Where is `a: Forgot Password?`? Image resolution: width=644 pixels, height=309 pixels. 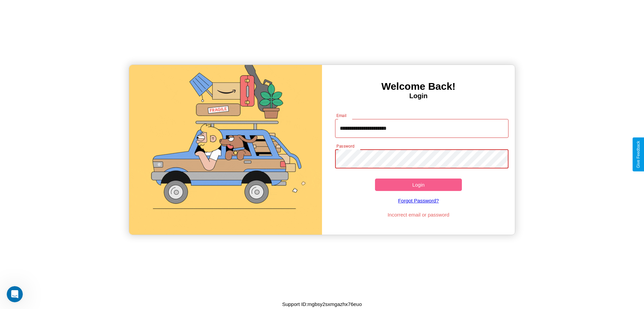
a: Forgot Password? is located at coordinates (418, 200).